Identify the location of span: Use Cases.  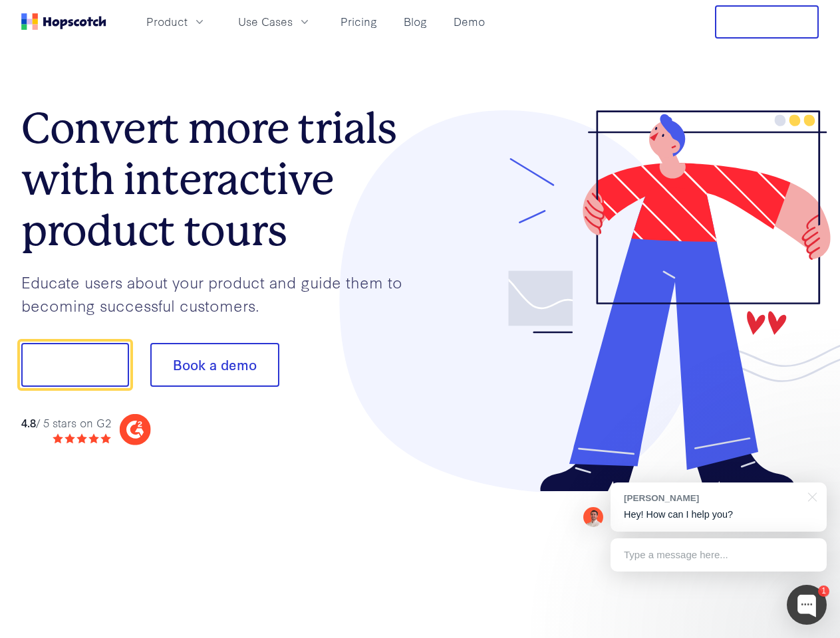
(265, 21).